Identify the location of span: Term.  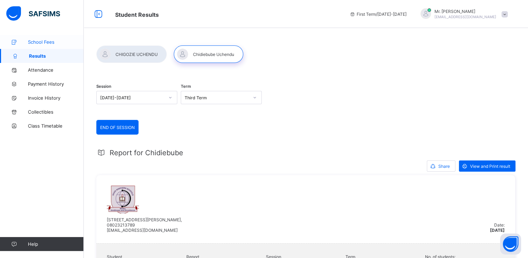
(186, 86).